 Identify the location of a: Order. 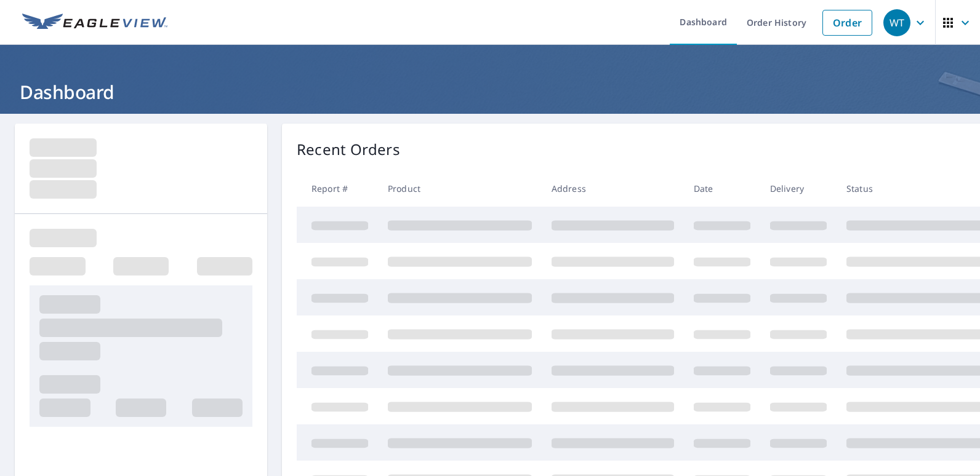
(847, 22).